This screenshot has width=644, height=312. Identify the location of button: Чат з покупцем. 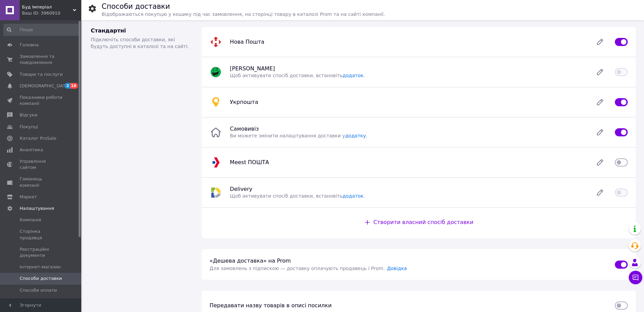
(636, 277).